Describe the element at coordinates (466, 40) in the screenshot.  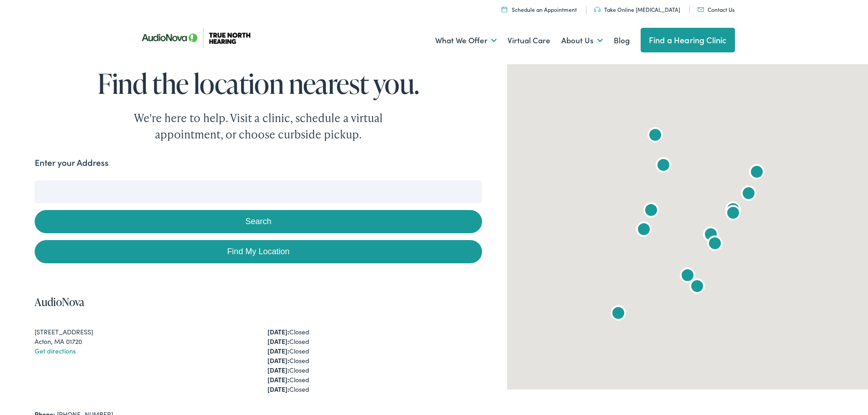
I see `a: What We Offer` at that location.